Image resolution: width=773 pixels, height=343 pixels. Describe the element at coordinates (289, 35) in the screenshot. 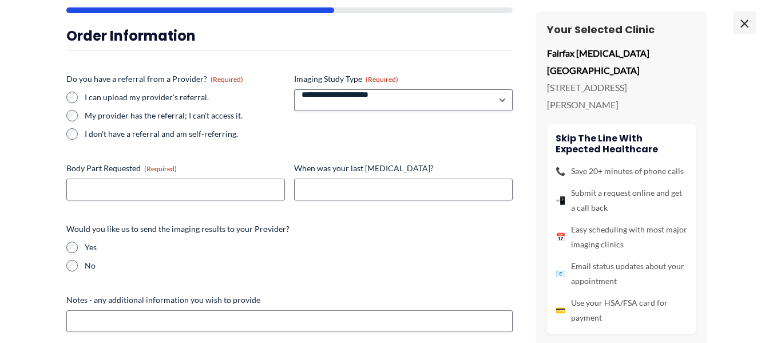

I see `h3: Order Information` at that location.